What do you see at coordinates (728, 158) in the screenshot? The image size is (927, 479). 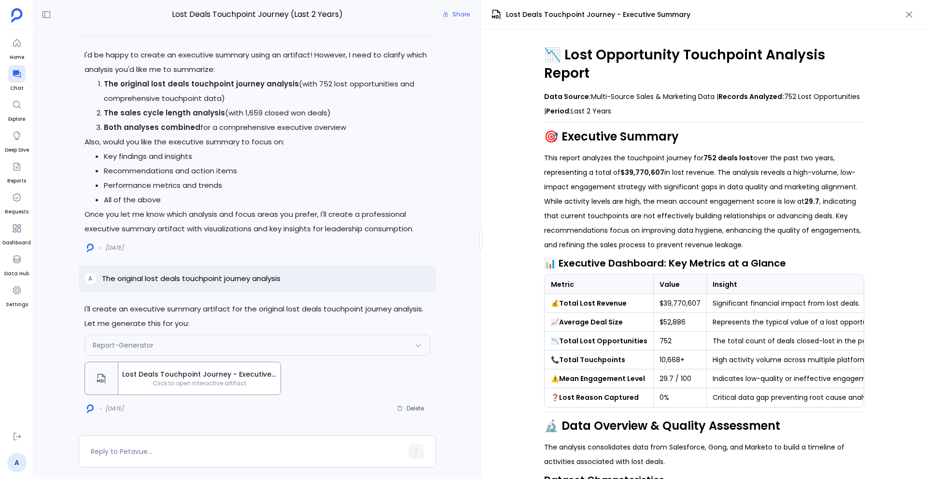 I see `strong: 752 deals lost` at bounding box center [728, 158].